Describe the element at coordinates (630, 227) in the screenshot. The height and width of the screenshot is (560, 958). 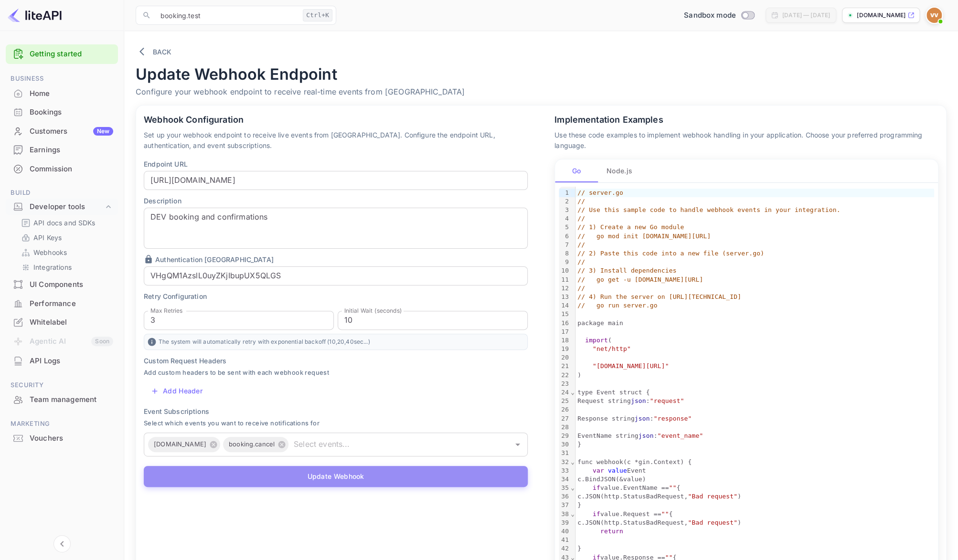
I see `span: // 1) Create a new Go module` at that location.